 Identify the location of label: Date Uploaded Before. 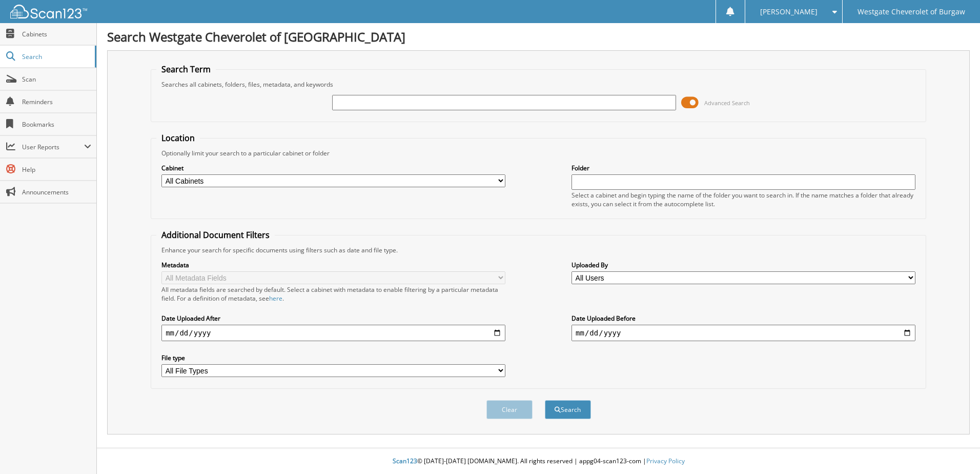
(743, 318).